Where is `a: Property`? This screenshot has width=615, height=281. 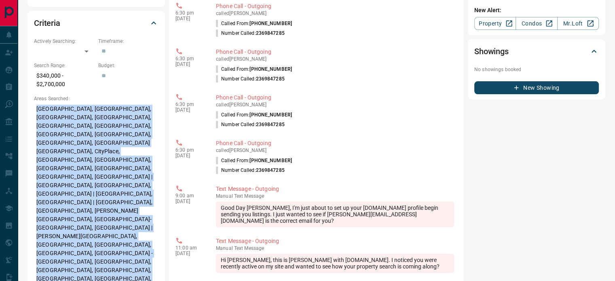
a: Property is located at coordinates (495, 23).